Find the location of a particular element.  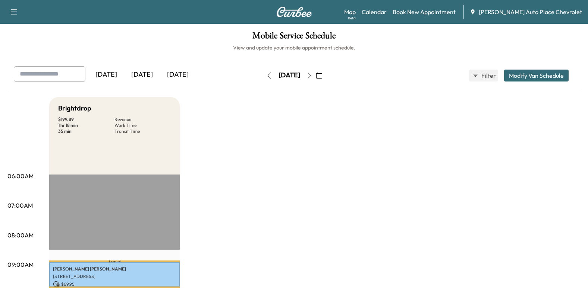

p: Work Time is located at coordinates (142, 126).